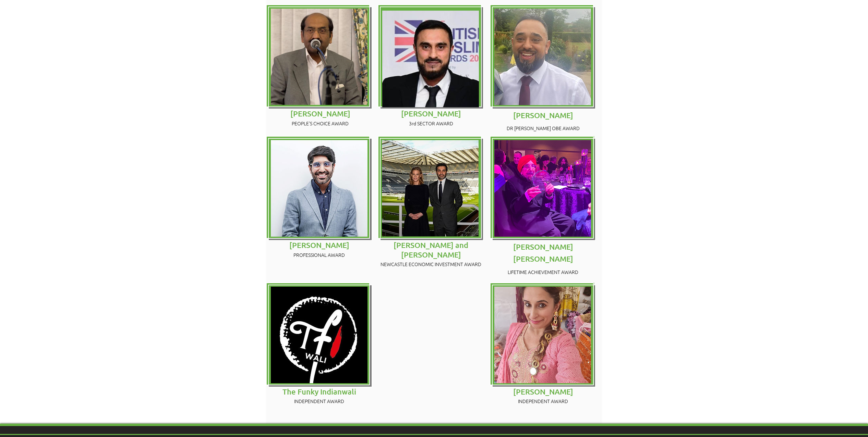  I want to click on span: PROFESSIONAL AWARD, so click(319, 255).